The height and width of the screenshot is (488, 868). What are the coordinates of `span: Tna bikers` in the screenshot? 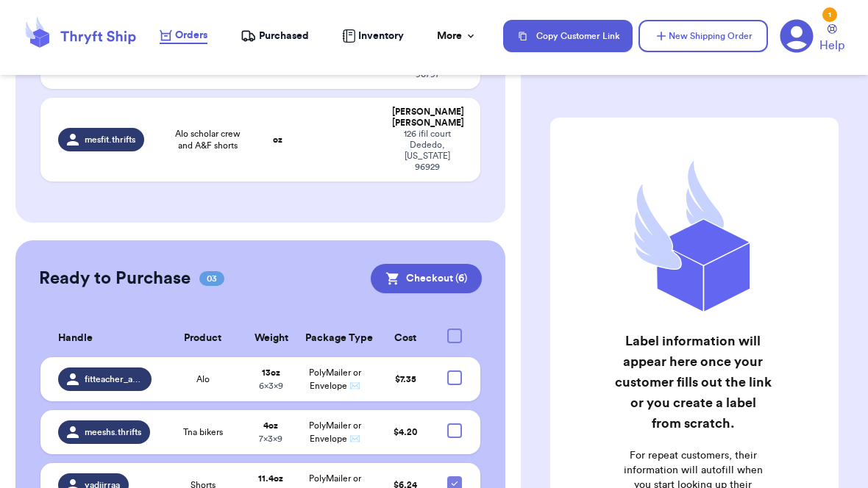 It's located at (203, 432).